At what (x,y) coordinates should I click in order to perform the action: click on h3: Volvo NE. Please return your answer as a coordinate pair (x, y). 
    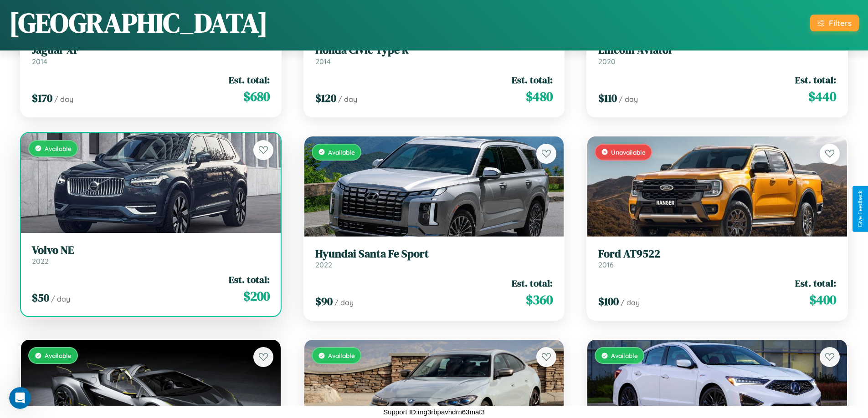
    Looking at the image, I should click on (151, 250).